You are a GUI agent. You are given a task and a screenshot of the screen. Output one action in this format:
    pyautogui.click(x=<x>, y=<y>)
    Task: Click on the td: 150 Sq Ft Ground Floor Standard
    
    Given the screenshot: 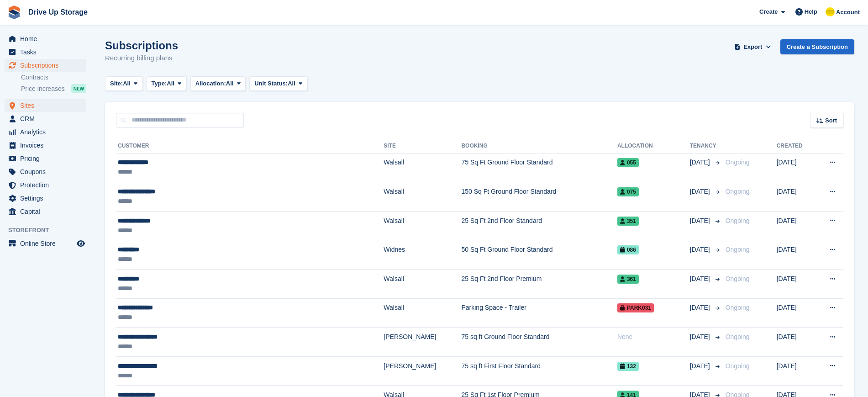 What is the action you would take?
    pyautogui.click(x=539, y=197)
    